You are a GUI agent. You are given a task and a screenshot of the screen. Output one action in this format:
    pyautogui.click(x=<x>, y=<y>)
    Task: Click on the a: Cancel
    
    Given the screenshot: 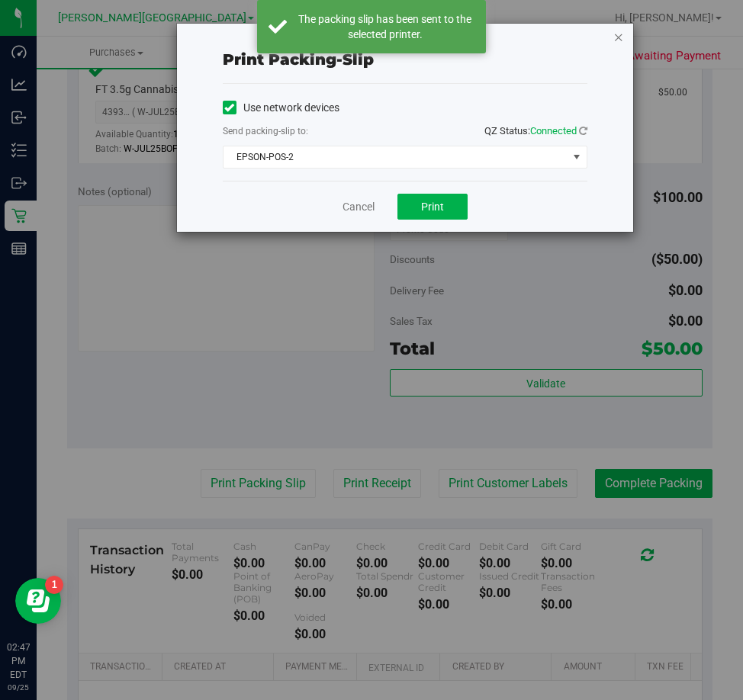 What is the action you would take?
    pyautogui.click(x=358, y=207)
    